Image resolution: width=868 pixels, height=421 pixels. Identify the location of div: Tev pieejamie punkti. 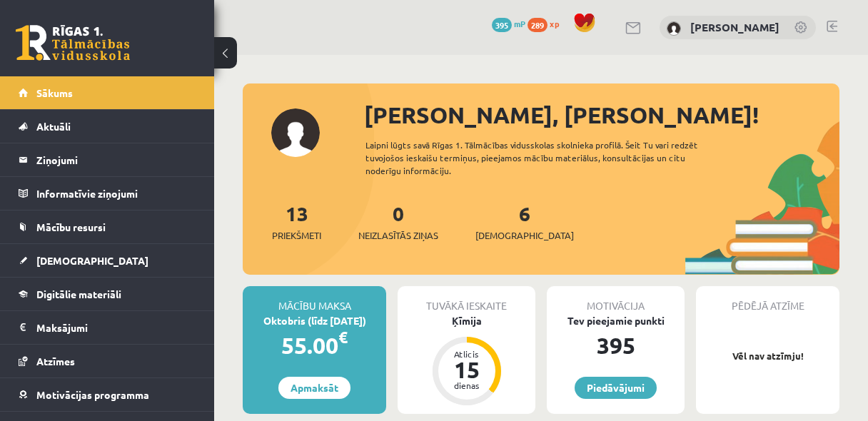
(616, 321).